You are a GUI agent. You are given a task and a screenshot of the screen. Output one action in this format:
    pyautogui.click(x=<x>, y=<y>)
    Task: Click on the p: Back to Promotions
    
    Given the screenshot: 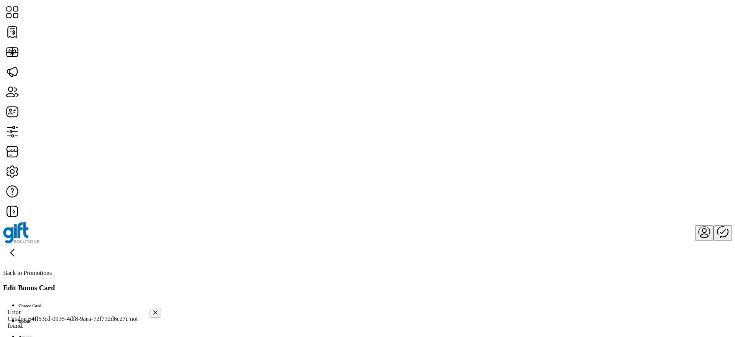 What is the action you would take?
    pyautogui.click(x=367, y=273)
    